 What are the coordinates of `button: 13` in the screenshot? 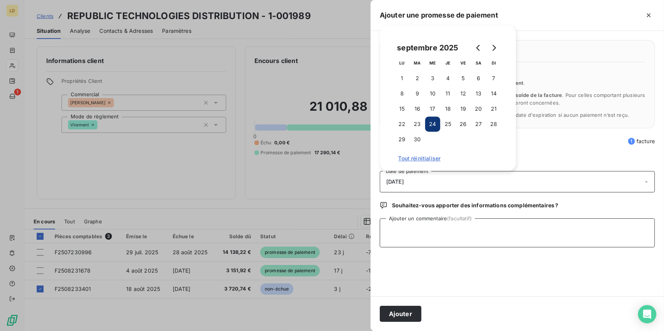 It's located at (479, 94).